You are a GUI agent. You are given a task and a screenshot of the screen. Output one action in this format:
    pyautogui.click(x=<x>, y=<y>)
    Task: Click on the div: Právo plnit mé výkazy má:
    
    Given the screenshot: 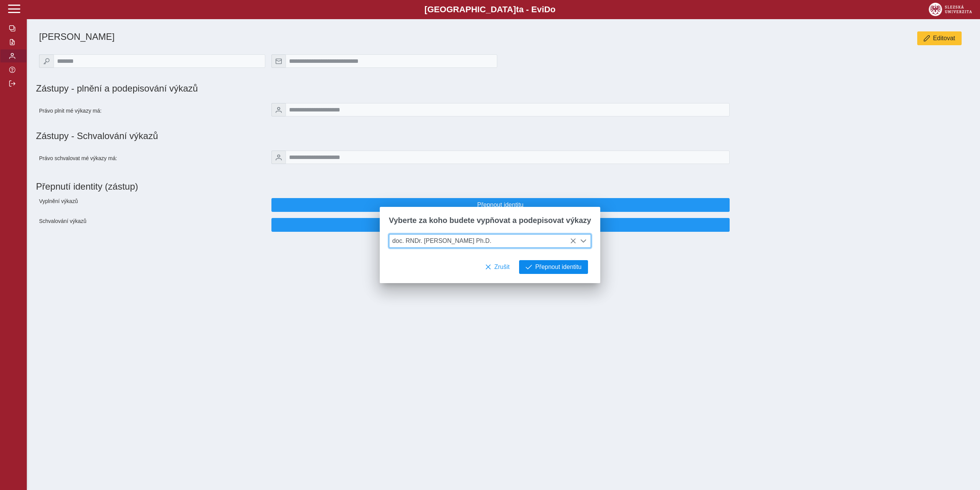 What is the action you would take?
    pyautogui.click(x=152, y=111)
    